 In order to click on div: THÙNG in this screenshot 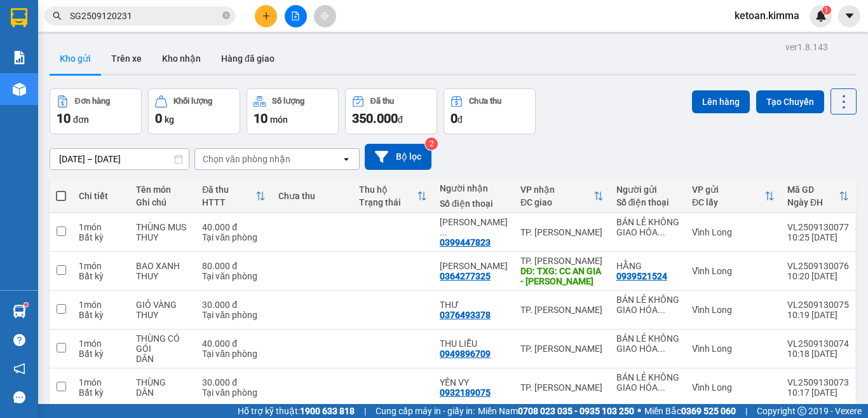, I will do `click(163, 382)`.